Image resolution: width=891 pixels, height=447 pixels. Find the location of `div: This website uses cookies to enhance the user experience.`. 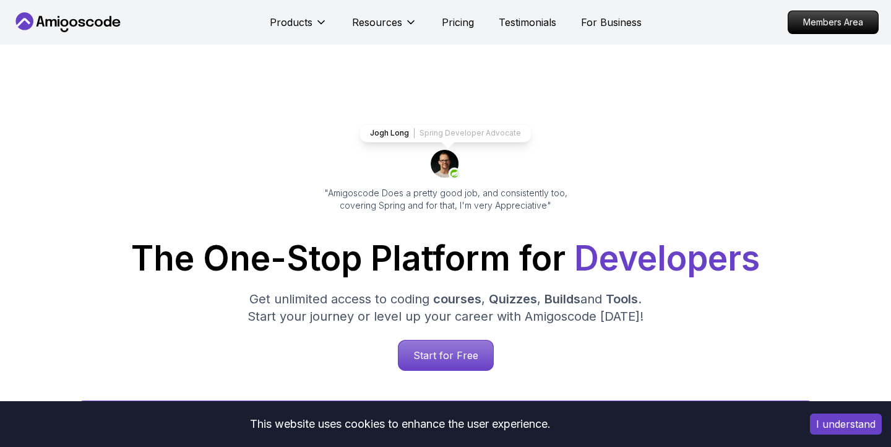

div: This website uses cookies to enhance the user experience. is located at coordinates (400, 424).